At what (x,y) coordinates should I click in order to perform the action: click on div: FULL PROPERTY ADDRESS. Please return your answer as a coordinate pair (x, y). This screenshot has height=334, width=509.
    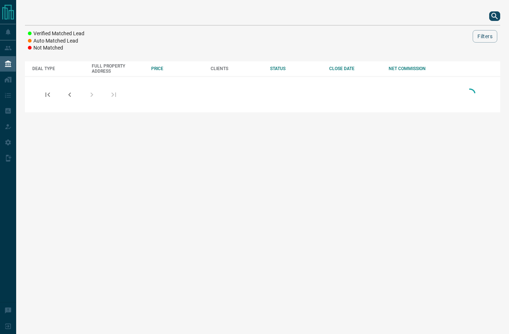
    Looking at the image, I should click on (118, 69).